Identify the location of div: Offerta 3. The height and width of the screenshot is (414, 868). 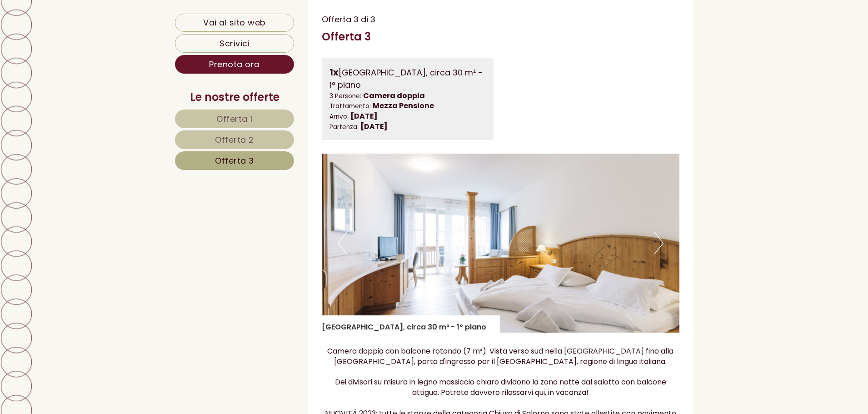
(346, 37).